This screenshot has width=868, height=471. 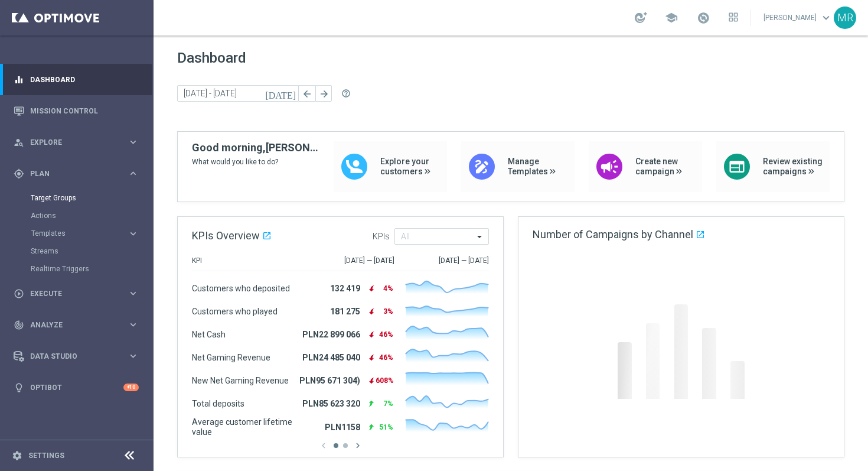 I want to click on div: Execute, so click(x=70, y=294).